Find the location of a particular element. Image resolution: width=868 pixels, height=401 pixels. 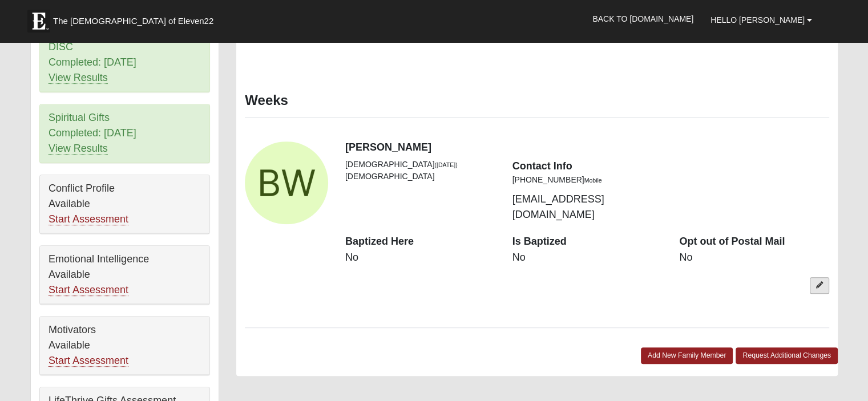

strong: Contact Info is located at coordinates (542, 166).